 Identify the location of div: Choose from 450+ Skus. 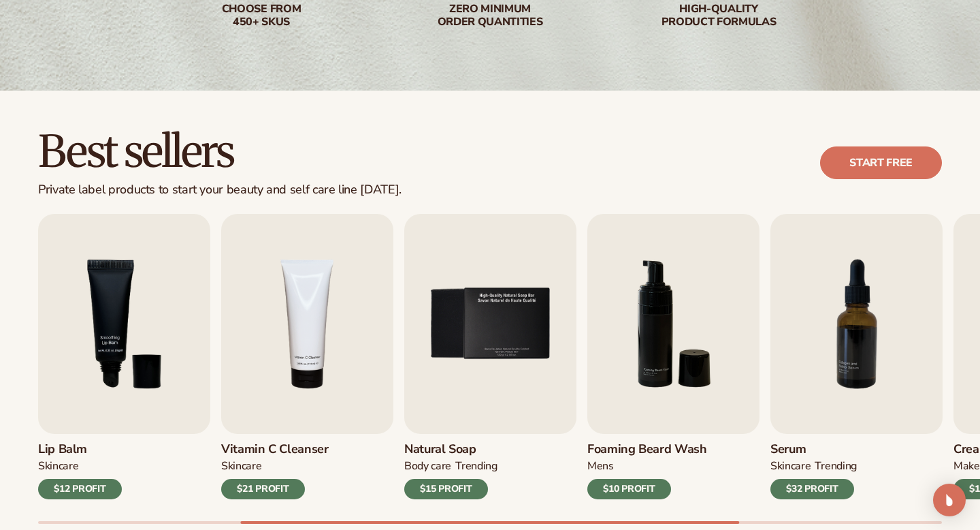
(262, 16).